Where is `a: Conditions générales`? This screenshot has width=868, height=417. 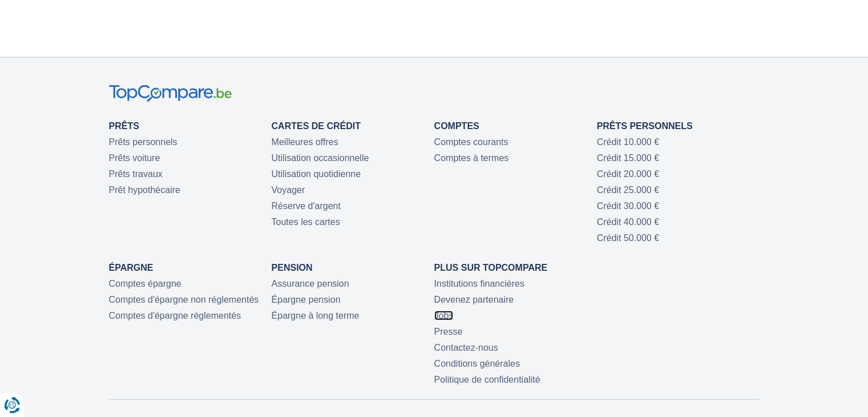 a: Conditions générales is located at coordinates (477, 363).